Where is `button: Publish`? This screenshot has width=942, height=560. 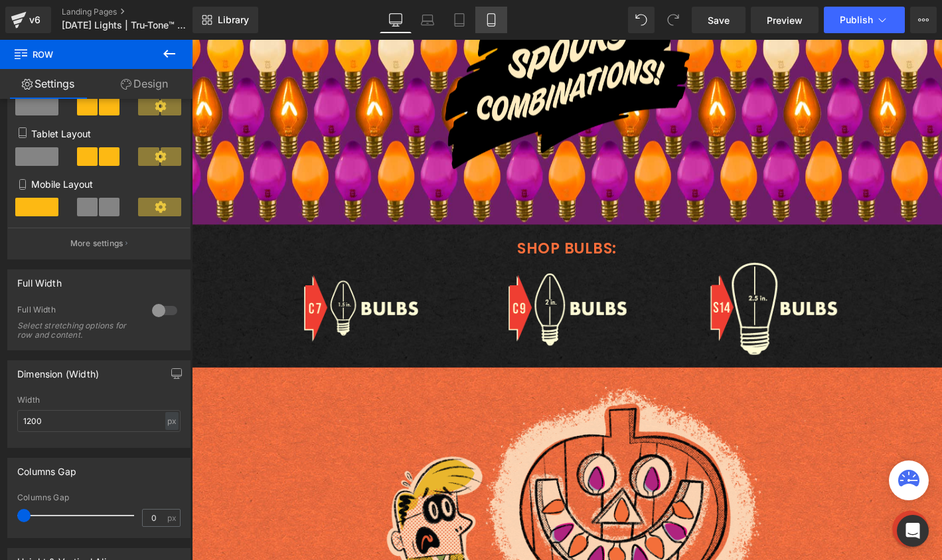
button: Publish is located at coordinates (864, 20).